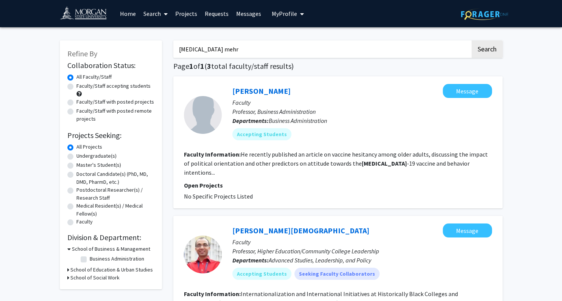  I want to click on a: Search, so click(155, 14).